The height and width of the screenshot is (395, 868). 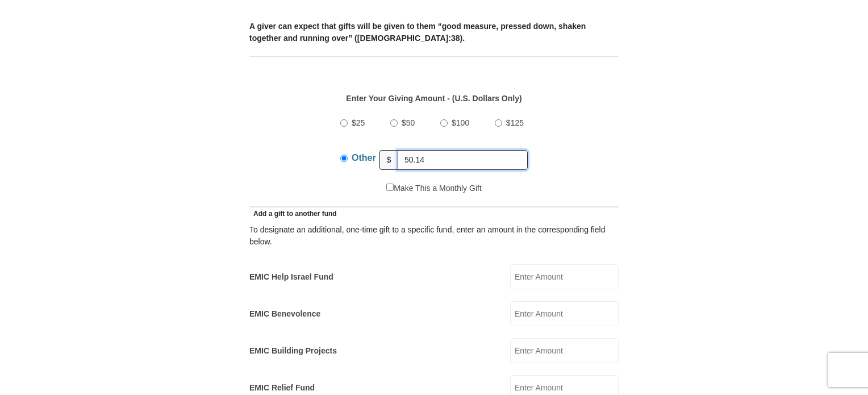 What do you see at coordinates (284, 314) in the screenshot?
I see `label: EMIC Benevolence` at bounding box center [284, 314].